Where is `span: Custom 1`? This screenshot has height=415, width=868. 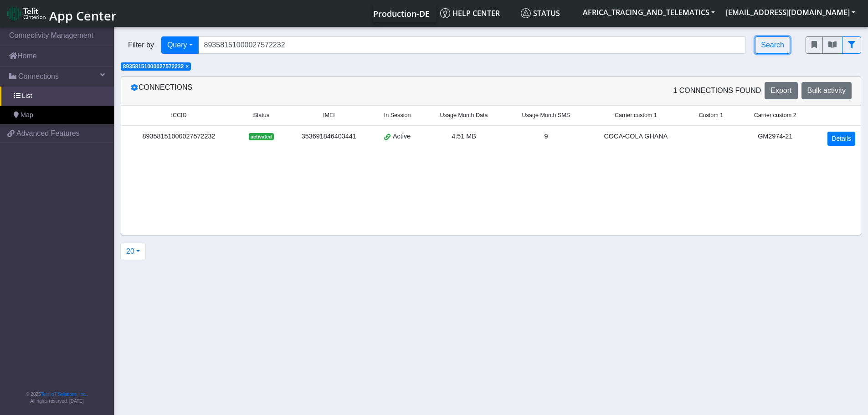
span: Custom 1 is located at coordinates (711, 116).